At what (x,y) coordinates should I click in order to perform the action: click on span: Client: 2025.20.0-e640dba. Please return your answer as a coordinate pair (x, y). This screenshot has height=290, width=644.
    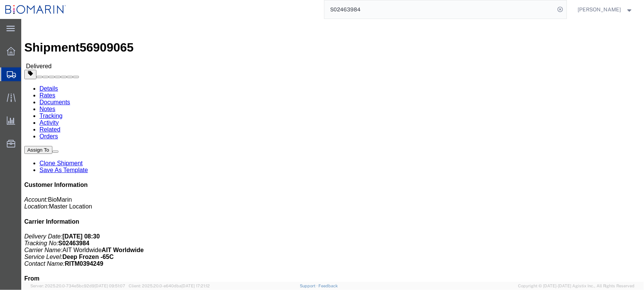
    Looking at the image, I should click on (169, 286).